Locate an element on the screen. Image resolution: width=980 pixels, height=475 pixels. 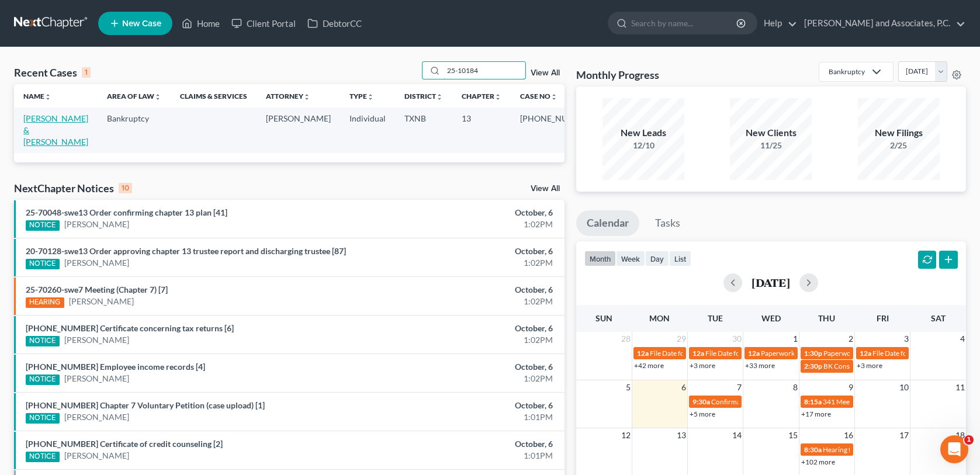
a: Help is located at coordinates (777, 23).